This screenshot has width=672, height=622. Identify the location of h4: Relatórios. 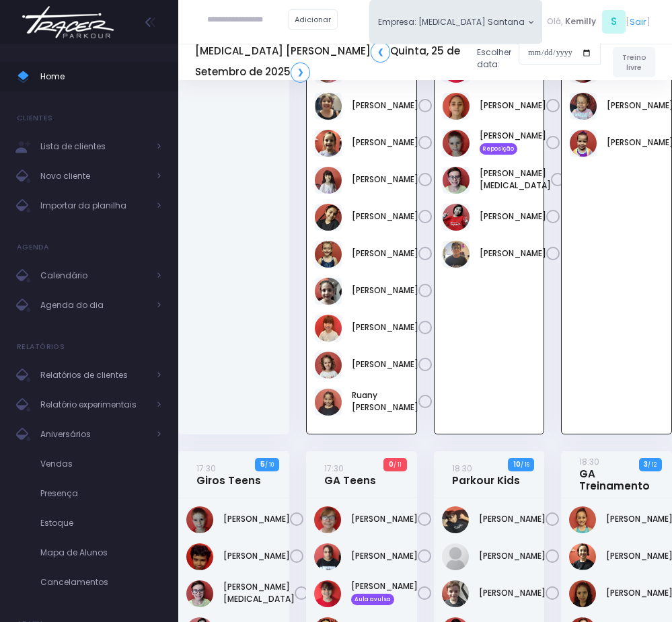
(40, 347).